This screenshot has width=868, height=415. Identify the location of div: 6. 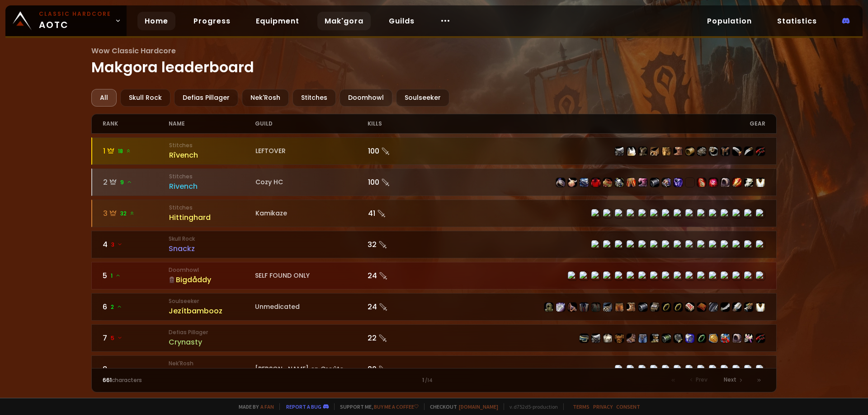
(136, 307).